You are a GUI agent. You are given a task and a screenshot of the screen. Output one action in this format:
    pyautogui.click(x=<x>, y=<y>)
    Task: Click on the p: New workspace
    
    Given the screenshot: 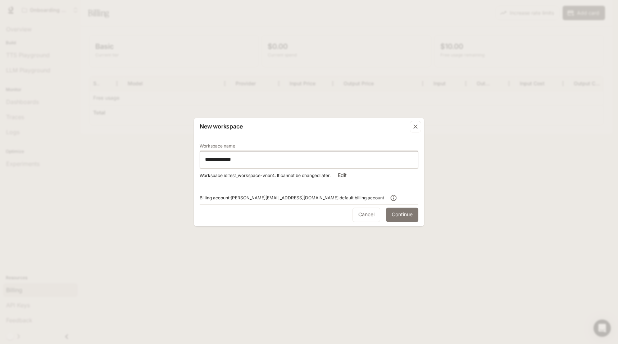 What is the action you would take?
    pyautogui.click(x=221, y=126)
    